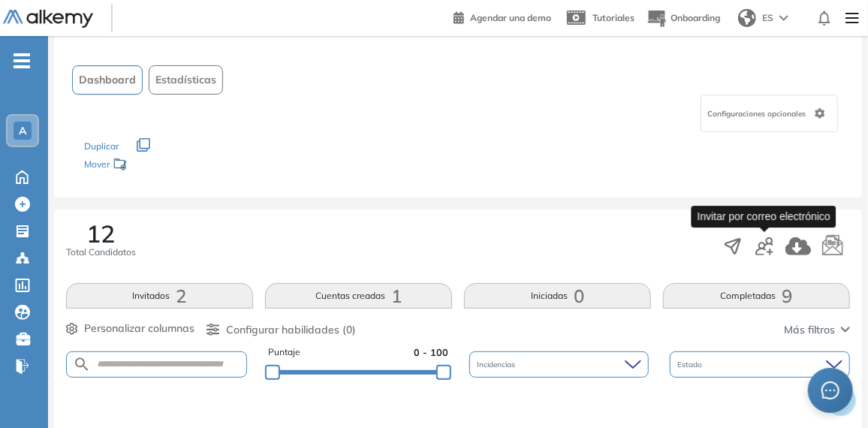  Describe the element at coordinates (23, 131) in the screenshot. I see `span: A` at that location.